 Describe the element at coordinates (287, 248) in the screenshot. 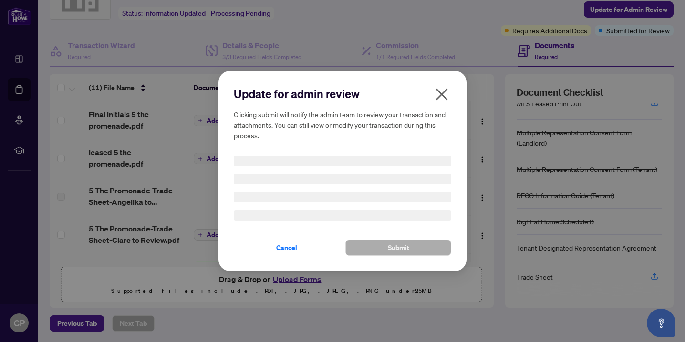

I see `button: Cancel` at that location.